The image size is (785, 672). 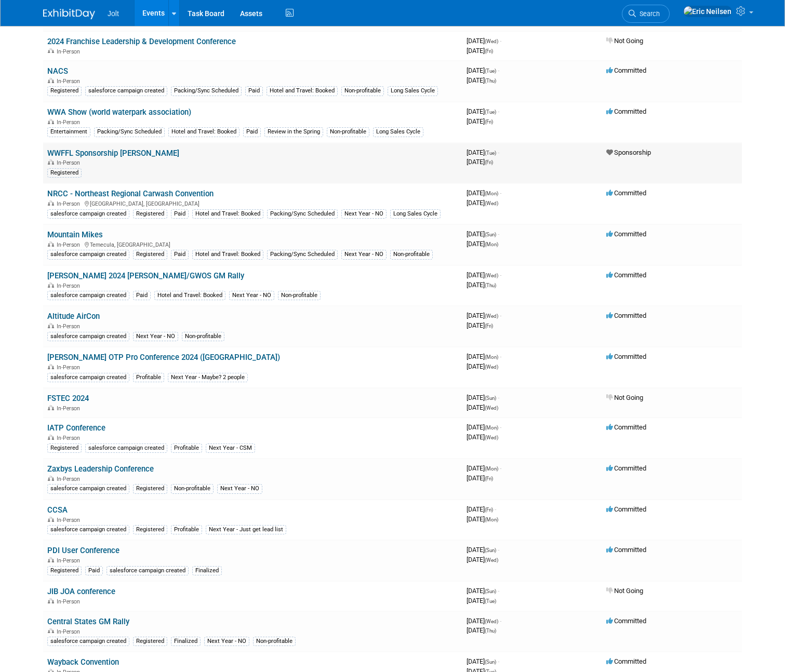 What do you see at coordinates (75, 235) in the screenshot?
I see `a: Mountain Mikes` at bounding box center [75, 235].